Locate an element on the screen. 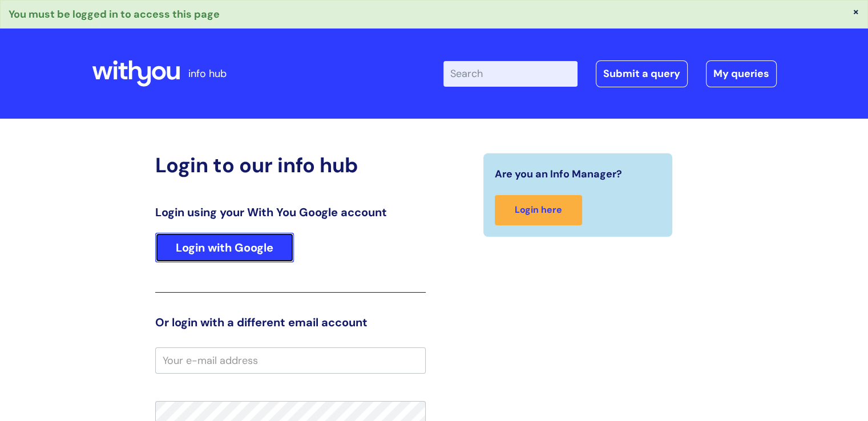  input: Your e-mail address is located at coordinates (290, 360).